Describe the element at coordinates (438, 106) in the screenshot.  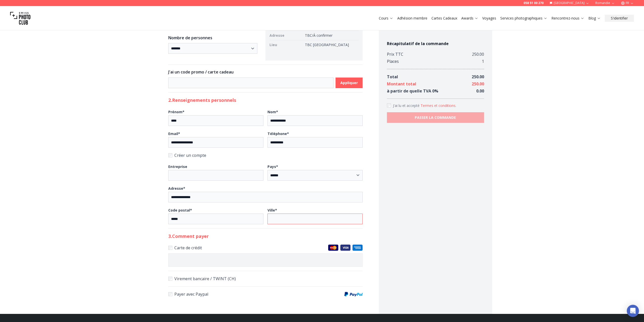
I see `button: Accept termsJ'ai lu et accepté` at that location.